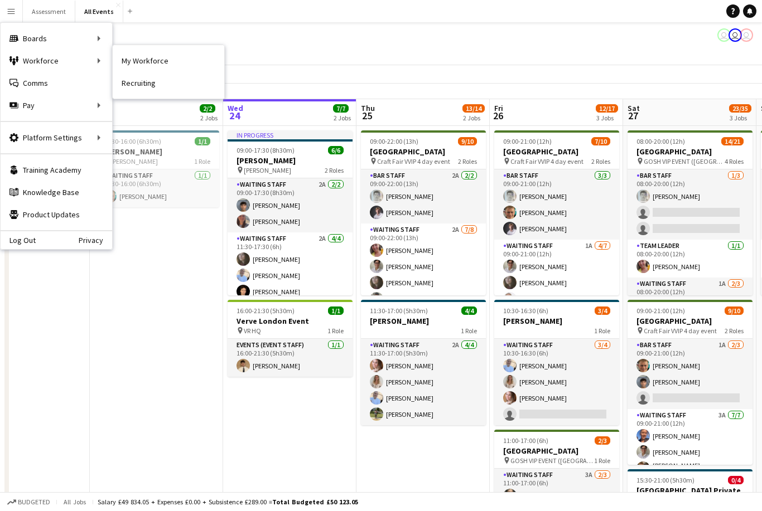  What do you see at coordinates (736, 480) in the screenshot?
I see `span: 0/4` at bounding box center [736, 480].